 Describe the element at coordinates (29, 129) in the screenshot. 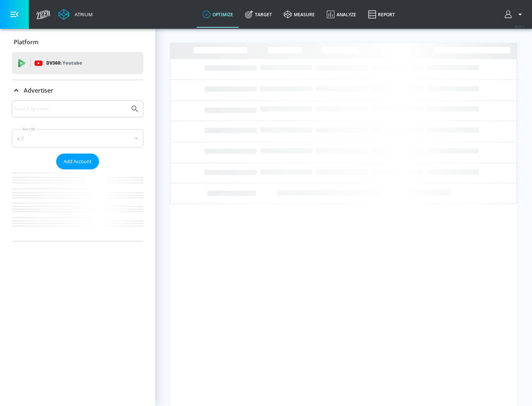

I see `label: Sort By` at that location.